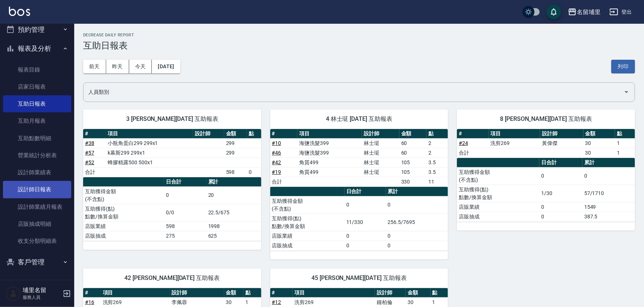 This screenshot has width=644, height=307. What do you see at coordinates (149, 162) in the screenshot?
I see `td: 蜂膠精露500 500x1` at bounding box center [149, 162].